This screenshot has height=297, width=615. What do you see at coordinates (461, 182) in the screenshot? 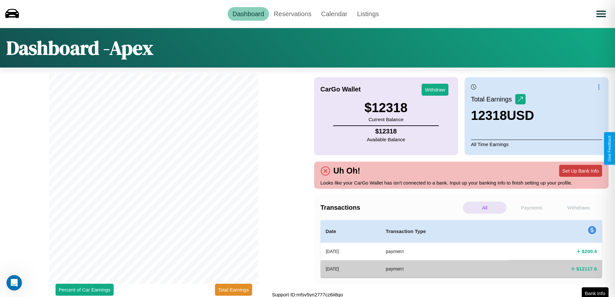
I see `p: Looks like your CarGo Wallet has isn't connected to a bank. Input up your banking info to finish ...` at bounding box center [461, 182].